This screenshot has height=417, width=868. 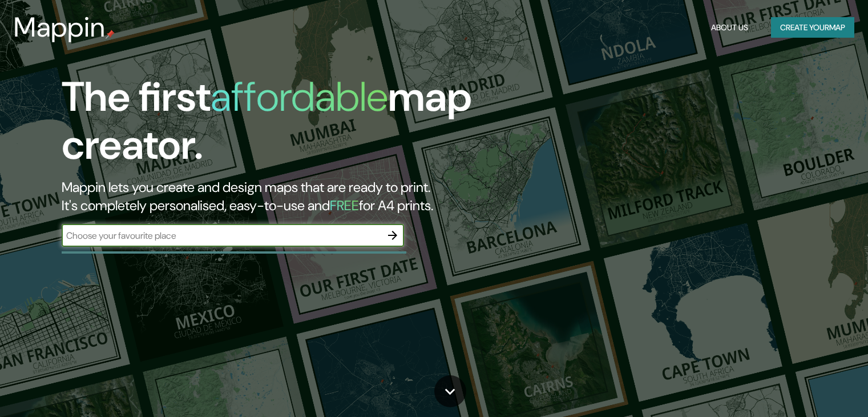 I want to click on h1: The first map creator., so click(x=278, y=126).